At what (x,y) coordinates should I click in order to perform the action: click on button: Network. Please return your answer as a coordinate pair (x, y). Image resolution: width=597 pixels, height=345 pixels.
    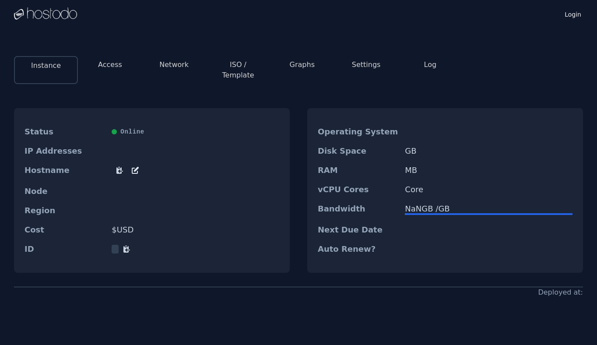
    Looking at the image, I should click on (174, 65).